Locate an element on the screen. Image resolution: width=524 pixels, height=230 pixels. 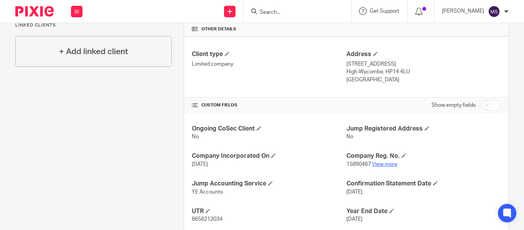
img: svg%3E is located at coordinates (494, 12).